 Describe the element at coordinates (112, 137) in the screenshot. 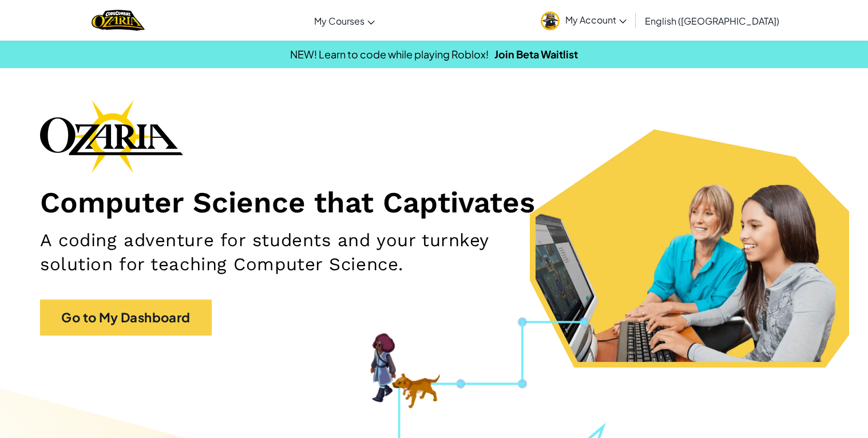

I see `img: Ozaria branding logo` at that location.